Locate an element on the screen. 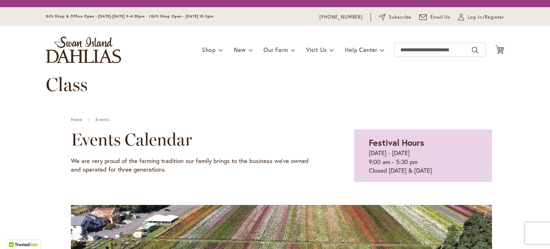  p: We are very proud of the farming tradition our family brings to the business we've owned and oper... is located at coordinates (195, 165).